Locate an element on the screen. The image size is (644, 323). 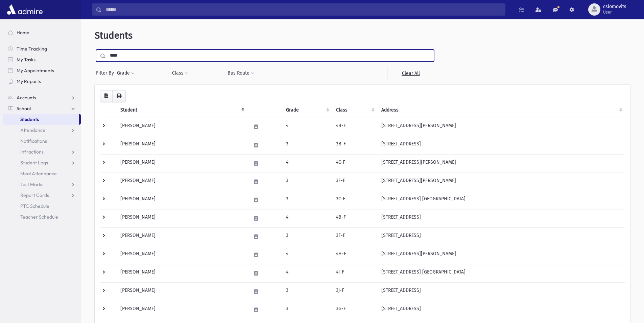
th: Class: activate to sort column ascending is located at coordinates (355, 110).